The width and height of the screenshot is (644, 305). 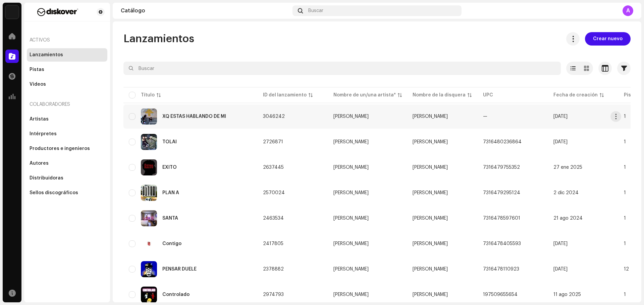 What do you see at coordinates (149, 193) in the screenshot?
I see `img: b7389858-c8c7-4a0e-9c1c-6f04b4048802` at bounding box center [149, 193].